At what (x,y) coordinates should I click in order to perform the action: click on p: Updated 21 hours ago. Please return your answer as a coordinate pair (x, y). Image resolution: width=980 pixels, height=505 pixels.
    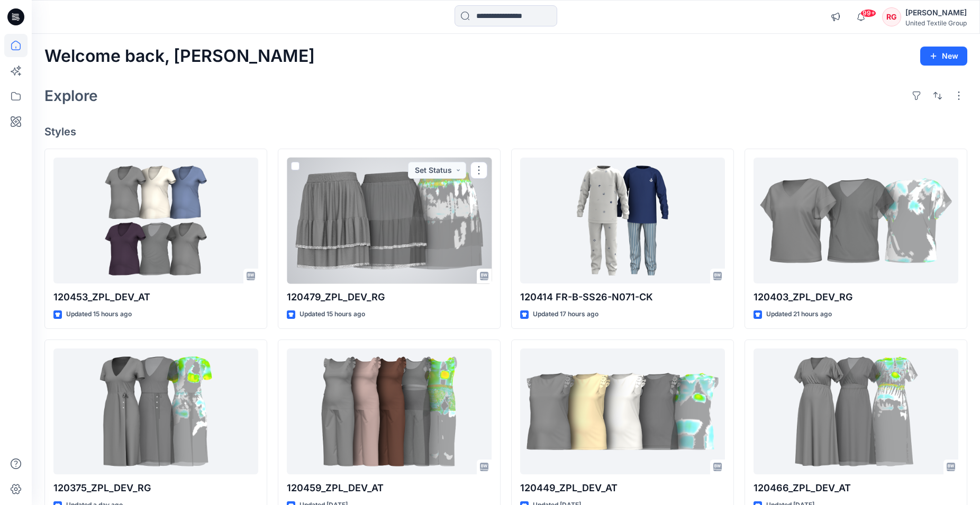
    Looking at the image, I should click on (799, 314).